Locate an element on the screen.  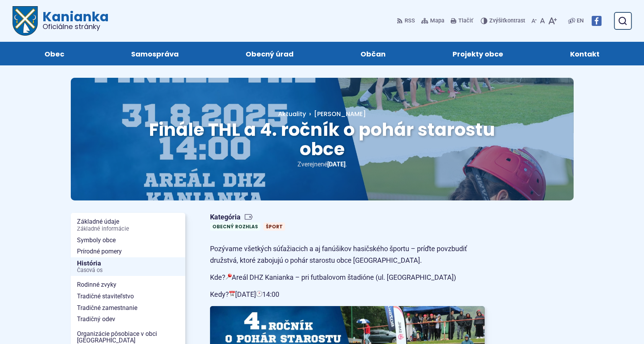
span: Tlačiť is located at coordinates (466, 21).